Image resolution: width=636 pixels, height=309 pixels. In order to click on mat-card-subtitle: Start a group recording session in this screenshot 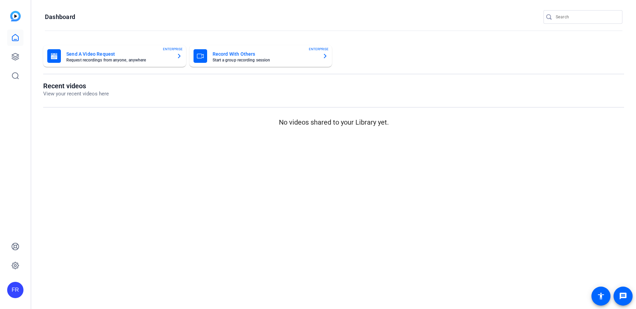, I will do `click(265, 60)`.